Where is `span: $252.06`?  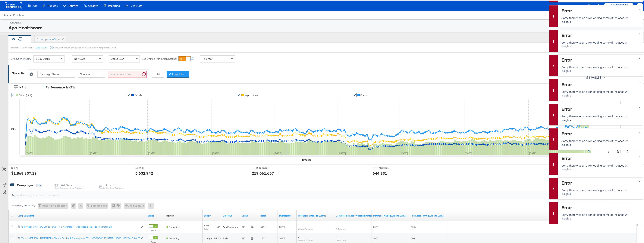
span: $252.06 is located at coordinates (245, 238).